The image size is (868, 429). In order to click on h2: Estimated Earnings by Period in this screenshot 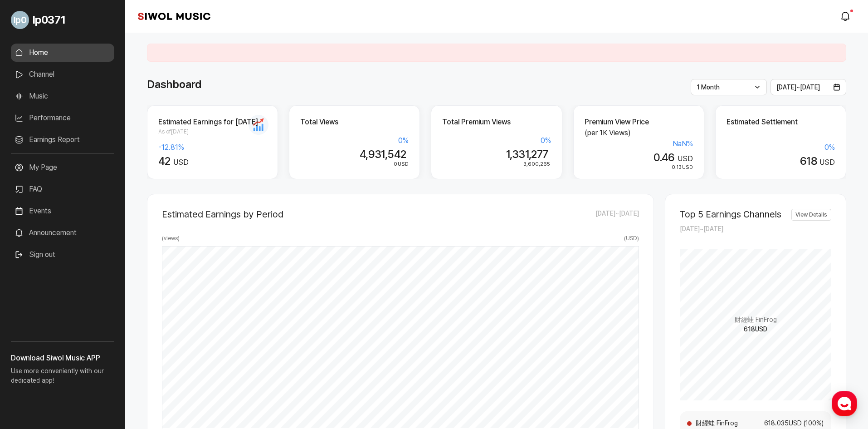, I will do `click(222, 214)`.